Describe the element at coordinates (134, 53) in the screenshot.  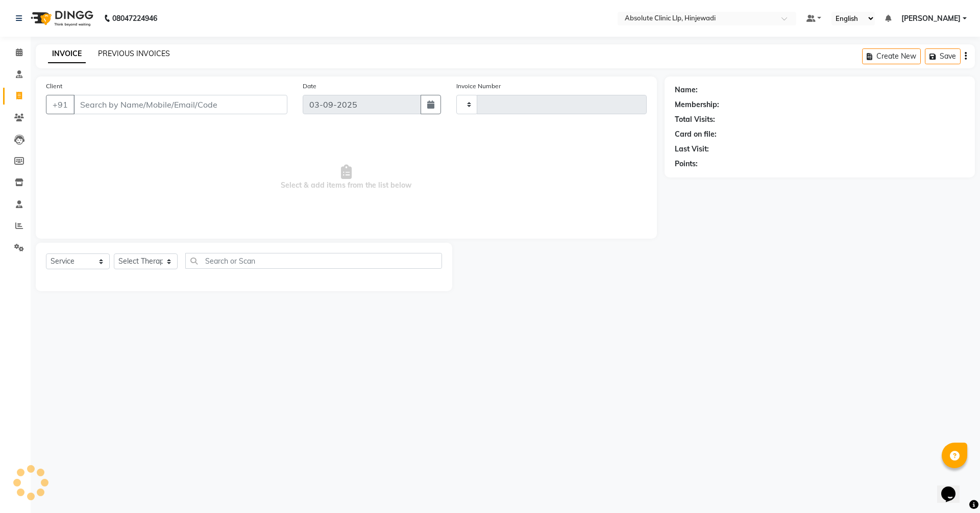
I see `a: PREVIOUS INVOICES` at that location.